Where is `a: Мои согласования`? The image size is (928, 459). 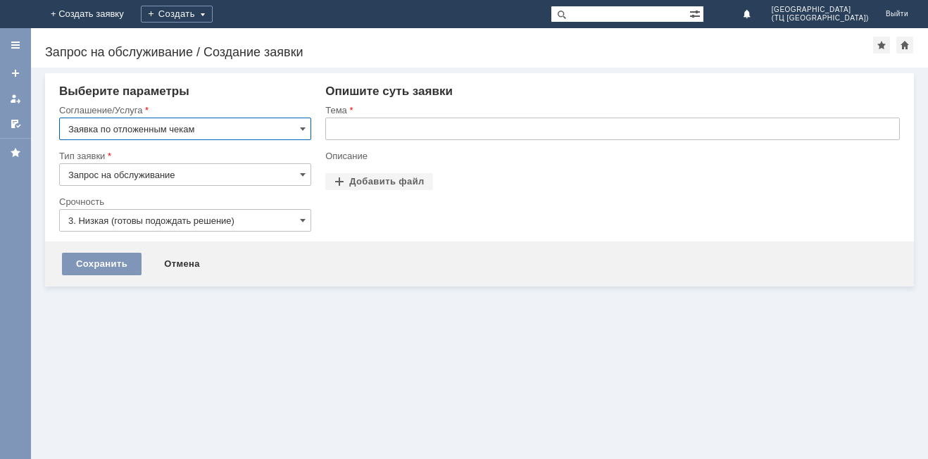 a: Мои согласования is located at coordinates (15, 124).